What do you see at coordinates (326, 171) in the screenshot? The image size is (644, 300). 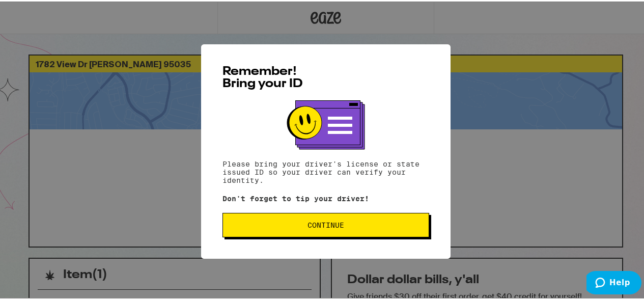 I see `p: Please bring your driver's license or state issued ID so your driver can verify your identity.` at bounding box center [326, 171].